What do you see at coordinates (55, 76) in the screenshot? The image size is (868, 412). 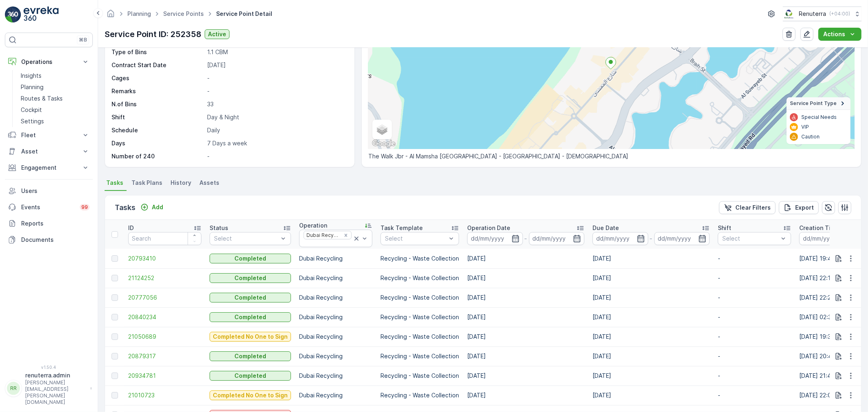 I see `a: Insights` at bounding box center [55, 76].